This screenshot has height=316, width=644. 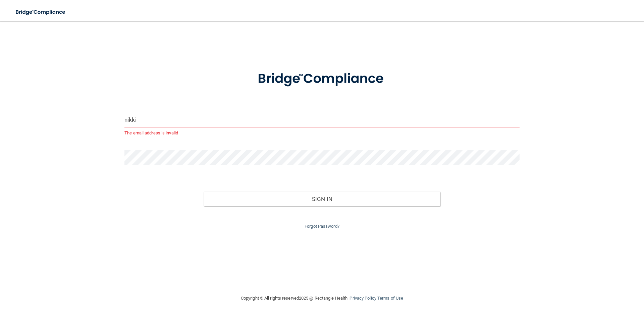 What do you see at coordinates (322, 199) in the screenshot?
I see `button: Sign In` at bounding box center [322, 199].